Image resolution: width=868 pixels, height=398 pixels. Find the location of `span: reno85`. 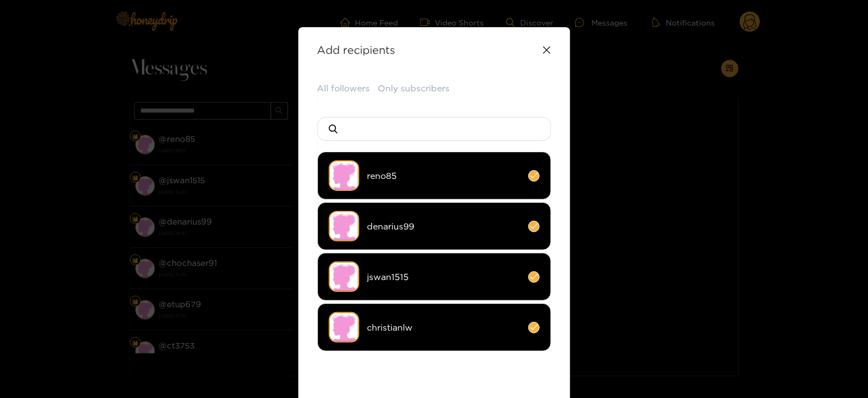

span: reno85 is located at coordinates (444, 176).